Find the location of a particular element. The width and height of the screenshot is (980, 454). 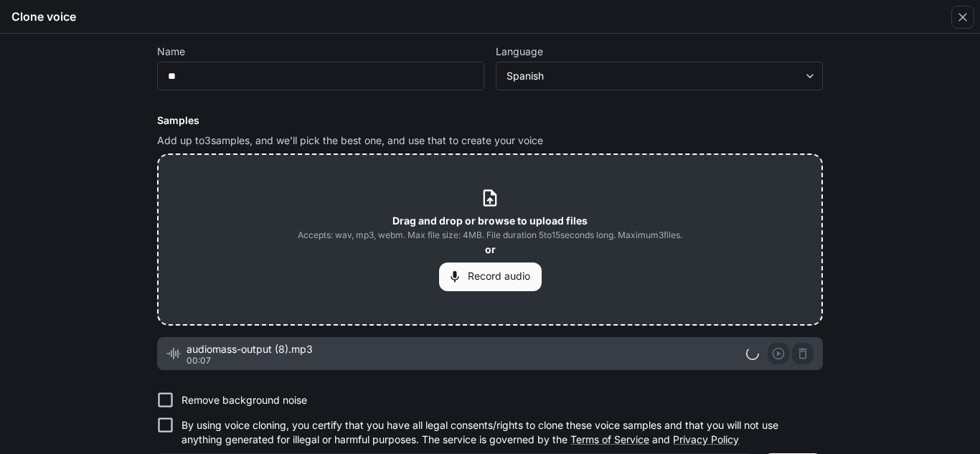

p: Add up to 3 samples, and we'll pick the best one, and use that to create your voice is located at coordinates (490, 141).